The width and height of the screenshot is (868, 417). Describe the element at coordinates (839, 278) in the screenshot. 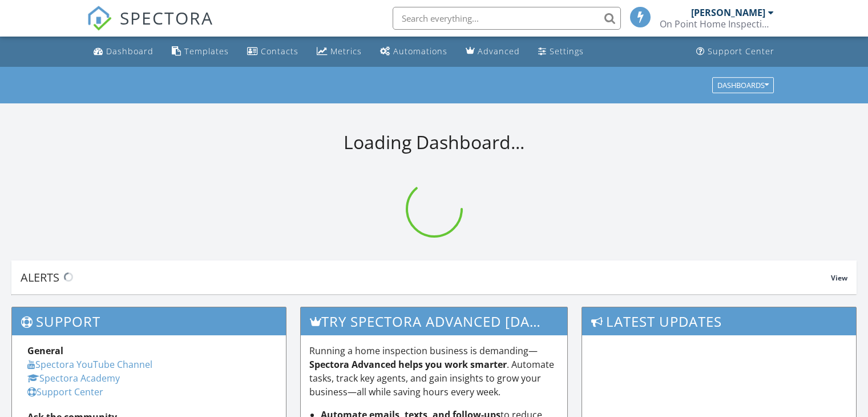

I see `span: View` at that location.